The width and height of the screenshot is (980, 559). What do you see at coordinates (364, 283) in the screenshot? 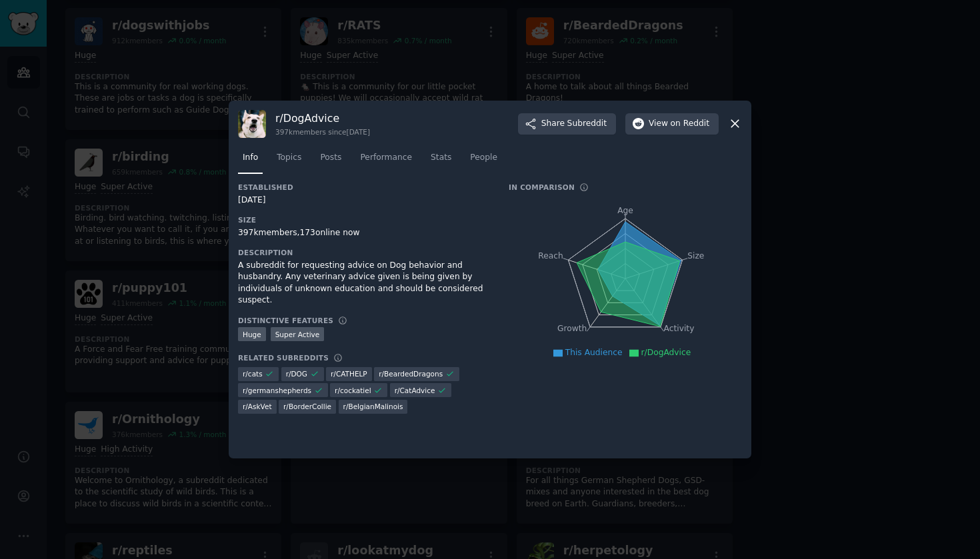
I see `div: A subreddit for requesting advice on Dog behavior and husbandry. Any veterinary advice given is b...` at bounding box center [364, 283].